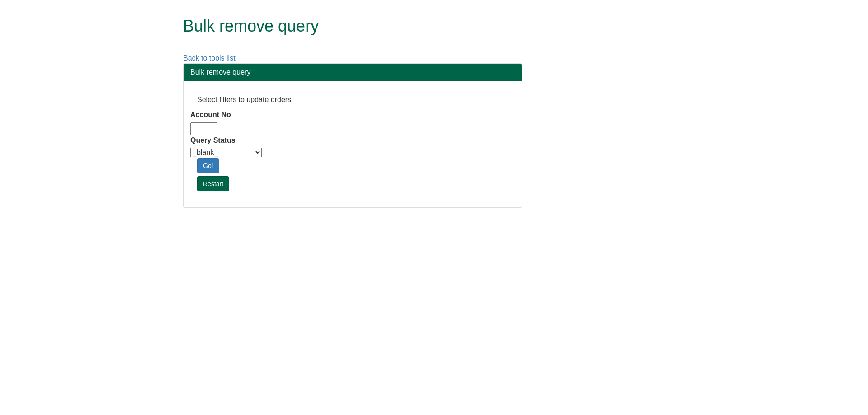  What do you see at coordinates (352, 100) in the screenshot?
I see `p: Select filters to update orders.` at bounding box center [352, 100].